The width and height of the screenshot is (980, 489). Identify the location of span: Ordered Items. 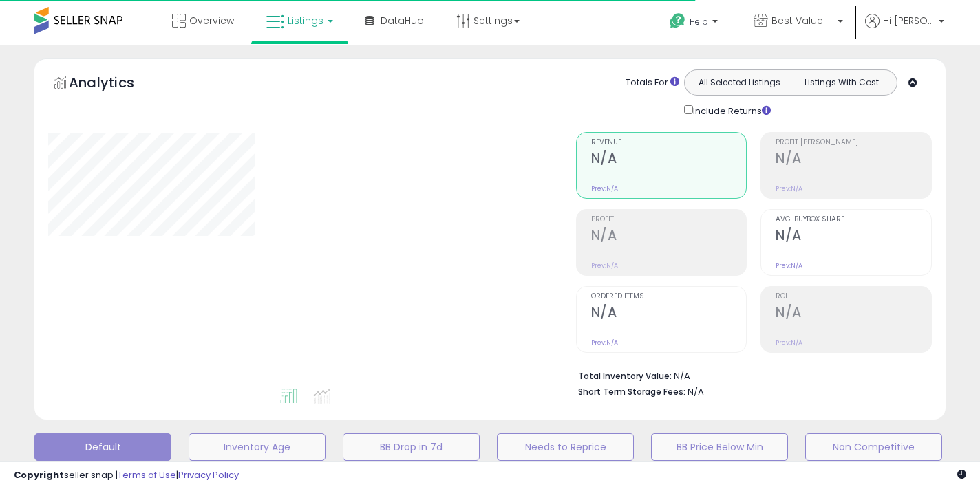
(669, 296).